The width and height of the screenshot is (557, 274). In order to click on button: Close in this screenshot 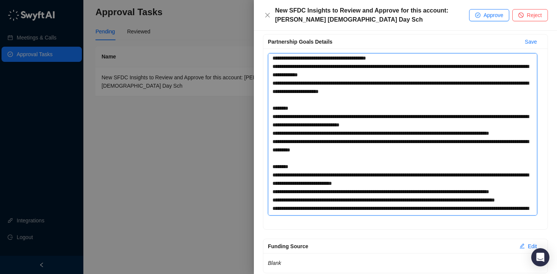, I will do `click(268, 15)`.